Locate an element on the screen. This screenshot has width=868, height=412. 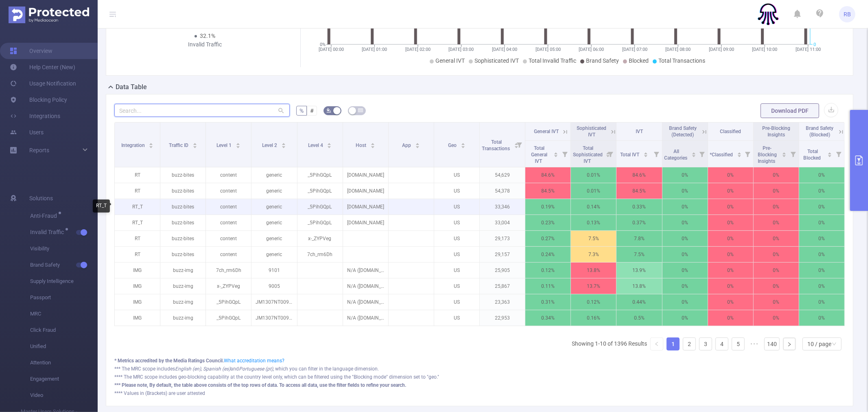
span: Brand Safety (Detected) is located at coordinates (683, 132).